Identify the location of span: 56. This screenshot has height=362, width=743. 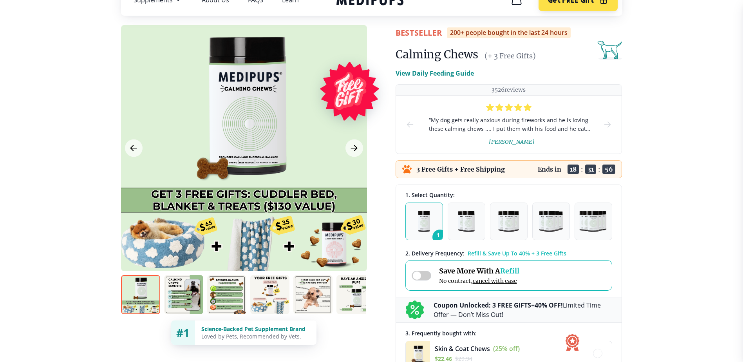
(609, 169).